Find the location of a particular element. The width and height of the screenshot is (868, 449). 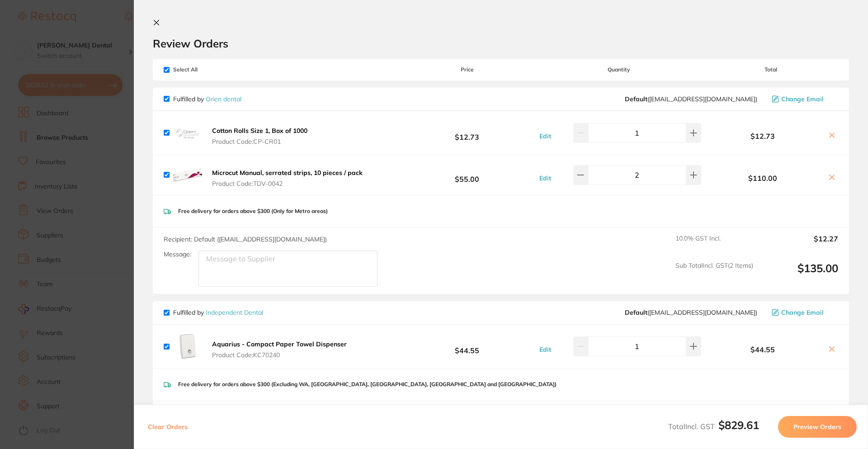

button: Microcut Manual, serrated strips, 10 pieces / pack Product Code:TDV-0042 is located at coordinates (287, 178).